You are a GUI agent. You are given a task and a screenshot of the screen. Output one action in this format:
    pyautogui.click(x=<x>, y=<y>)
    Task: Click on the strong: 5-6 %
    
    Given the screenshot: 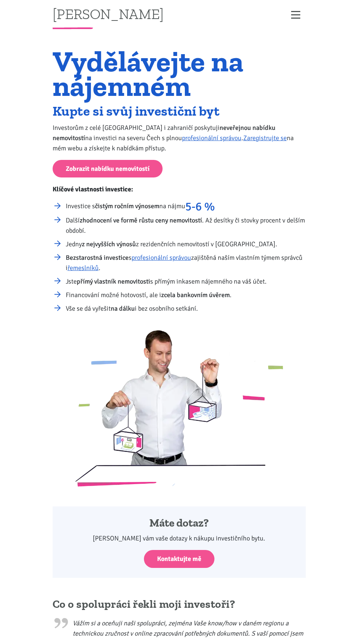 What is the action you would take?
    pyautogui.click(x=200, y=206)
    